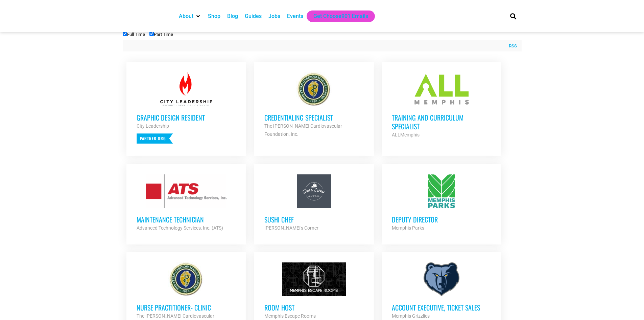 The image size is (644, 320). Describe the element at coordinates (253, 16) in the screenshot. I see `div: Guides` at that location.